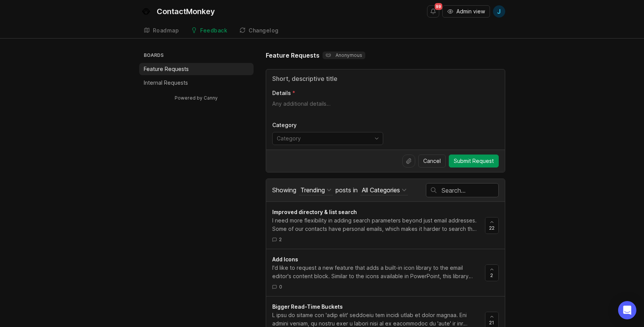 This screenshot has height=327, width=644. What do you see at coordinates (316, 190) in the screenshot?
I see `button: Showing` at bounding box center [316, 190].